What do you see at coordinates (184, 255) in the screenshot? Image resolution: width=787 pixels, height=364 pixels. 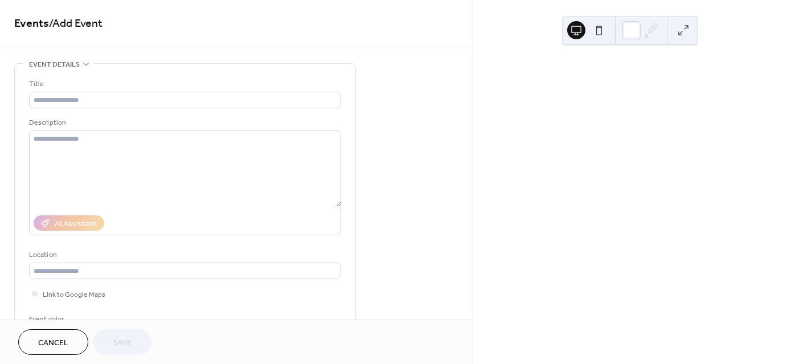 I see `div: Location` at bounding box center [184, 255].